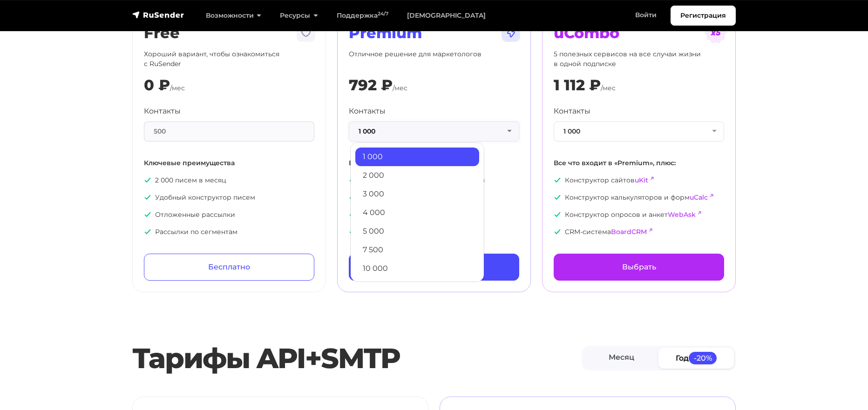 The height and width of the screenshot is (410, 868). What do you see at coordinates (621, 358) in the screenshot?
I see `a: Месяц` at bounding box center [621, 358].